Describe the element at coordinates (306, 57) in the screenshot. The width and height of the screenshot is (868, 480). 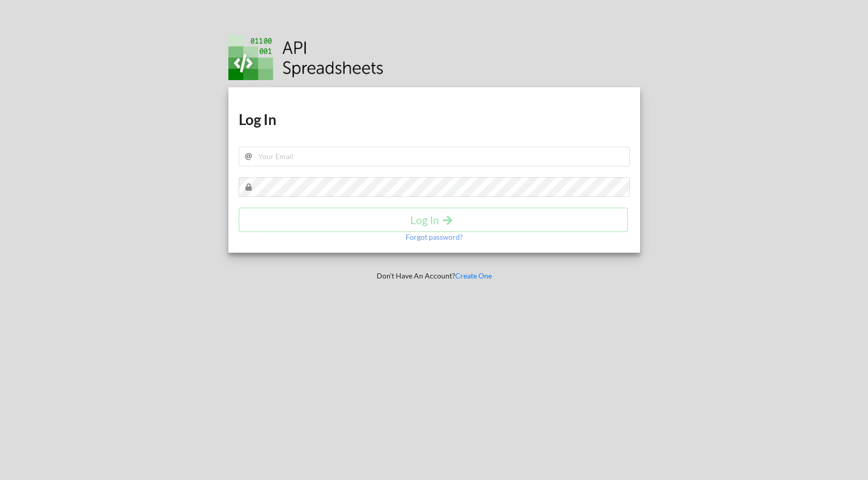
I see `img: Logo.png` at that location.